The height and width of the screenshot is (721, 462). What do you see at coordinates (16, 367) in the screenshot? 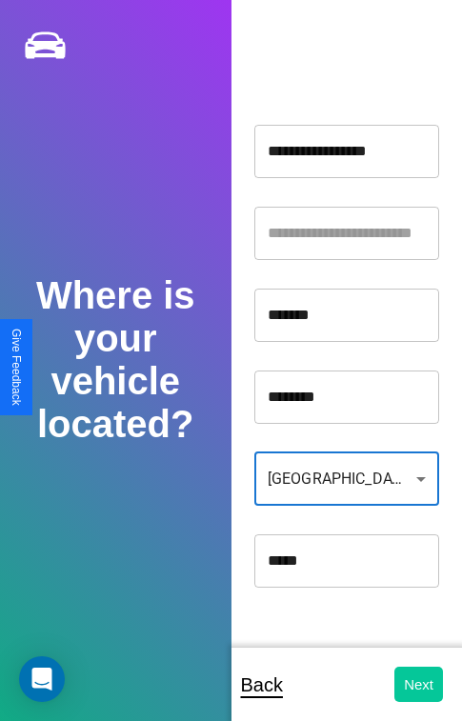
I see `div: Give Feedback` at bounding box center [16, 367].